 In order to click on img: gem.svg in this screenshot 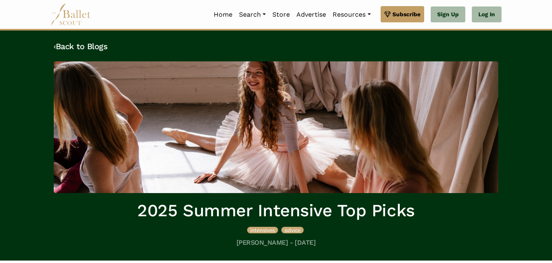, I will do `click(387, 14)`.